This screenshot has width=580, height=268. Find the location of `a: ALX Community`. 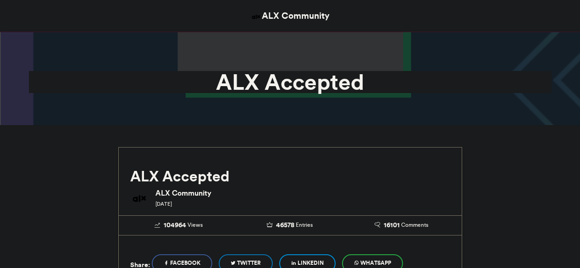

a: ALX Community is located at coordinates (290, 16).